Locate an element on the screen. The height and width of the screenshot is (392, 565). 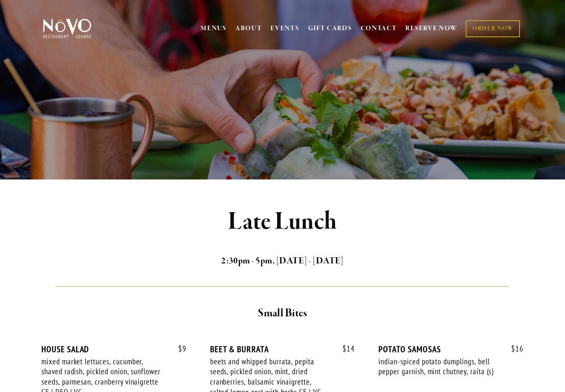
div: POTATO SAMOSAS is located at coordinates (451, 349).